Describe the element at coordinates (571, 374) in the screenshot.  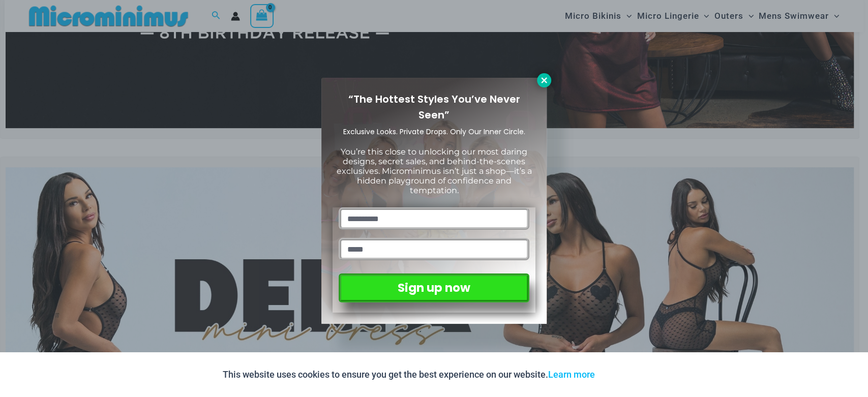
I see `a: Learn more` at that location.